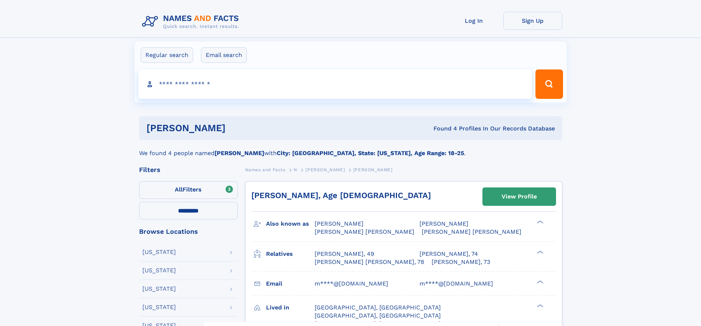 The width and height of the screenshot is (701, 326). What do you see at coordinates (296, 170) in the screenshot?
I see `span: N` at bounding box center [296, 170].